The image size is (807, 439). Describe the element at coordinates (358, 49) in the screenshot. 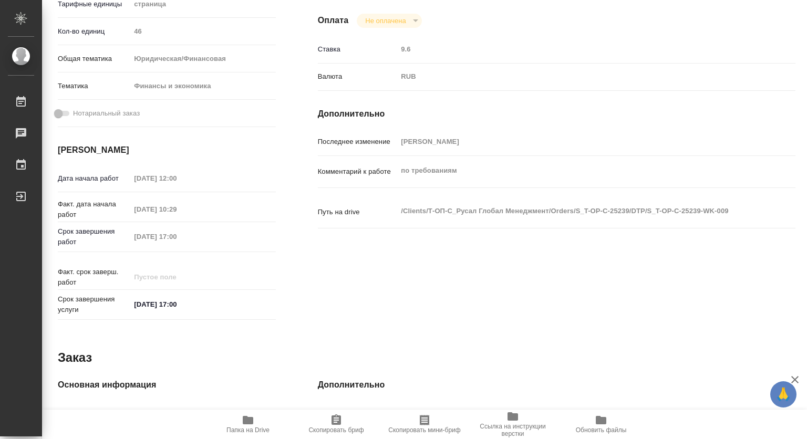

I see `p: Ставка` at that location.